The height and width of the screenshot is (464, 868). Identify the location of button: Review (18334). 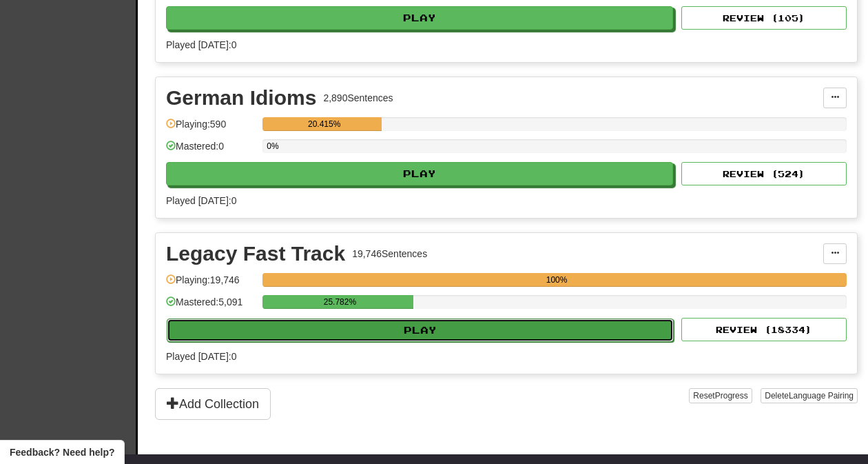
(764, 329).